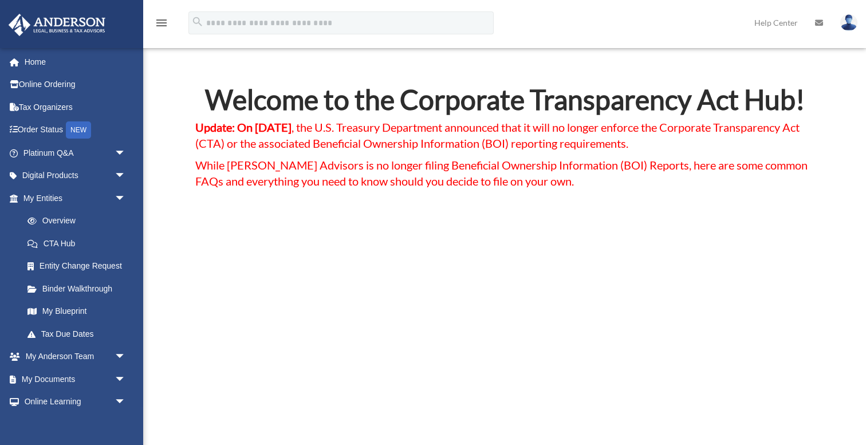  Describe the element at coordinates (76, 107) in the screenshot. I see `a: Tax Organizers` at that location.